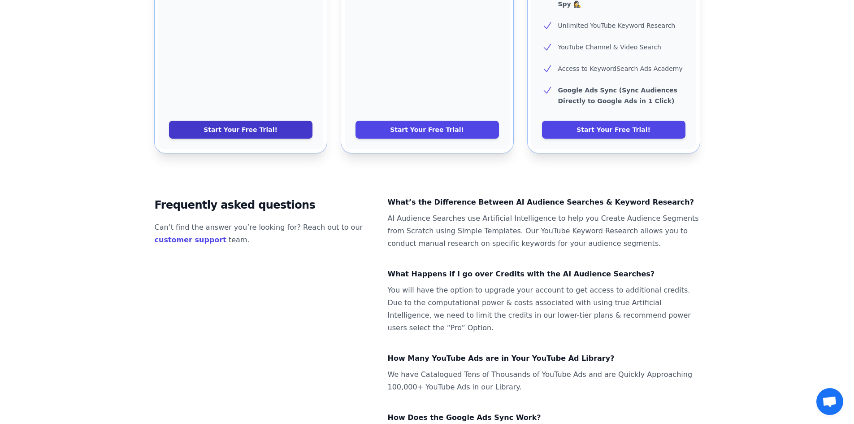  What do you see at coordinates (618, 95) in the screenshot?
I see `b: Google Ads Sync (Sync Audiences Directly to Google Ads in 1 Click)` at bounding box center [618, 95].